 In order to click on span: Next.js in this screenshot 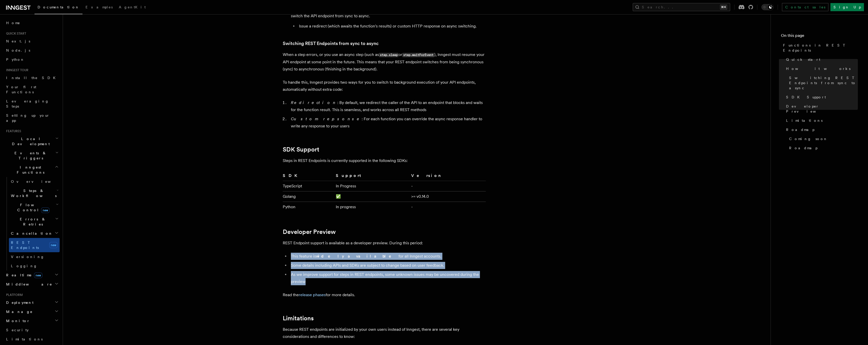, I will do `click(18, 41)`.